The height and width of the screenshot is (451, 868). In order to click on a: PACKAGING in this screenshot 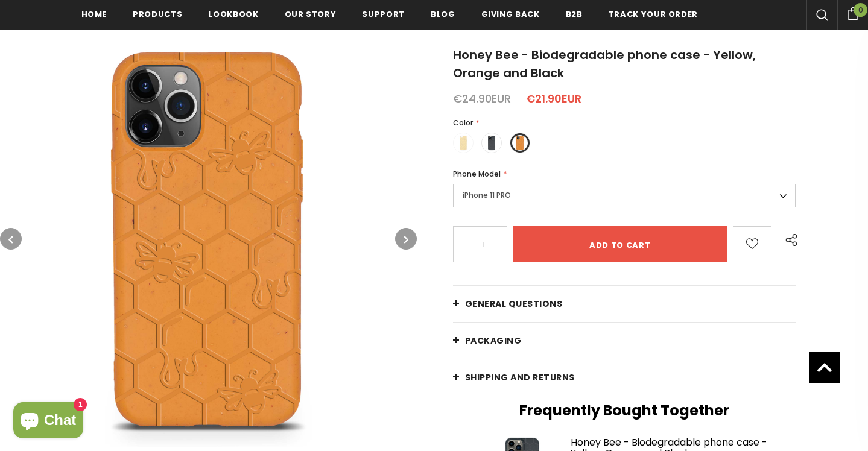, I will do `click(624, 341)`.